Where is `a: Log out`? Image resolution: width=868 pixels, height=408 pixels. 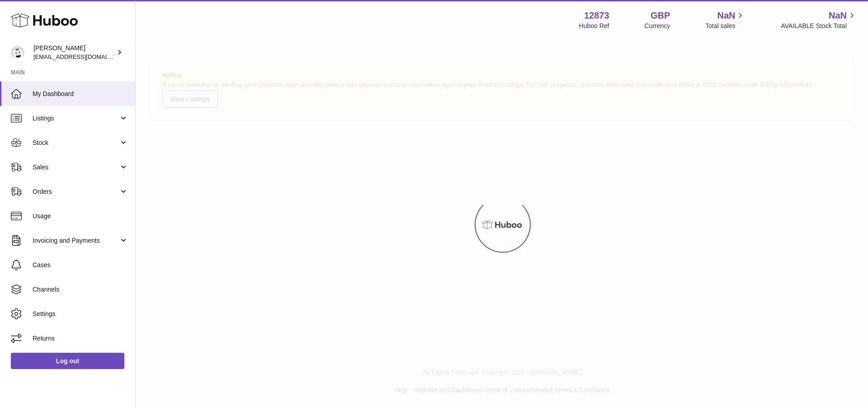
a: Log out is located at coordinates (67, 361).